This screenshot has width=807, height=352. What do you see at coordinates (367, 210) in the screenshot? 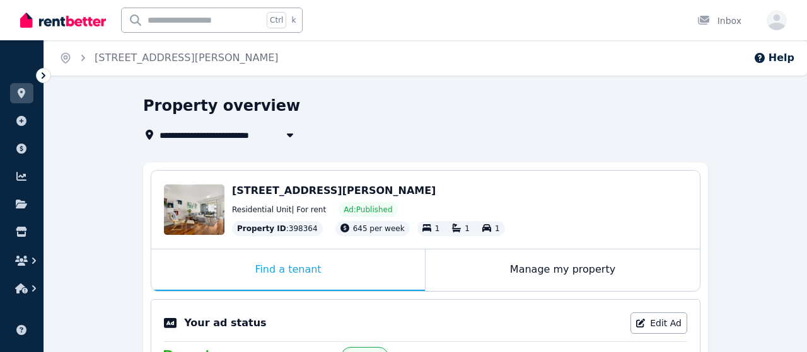
I see `span: Ad: Published` at bounding box center [367, 210].